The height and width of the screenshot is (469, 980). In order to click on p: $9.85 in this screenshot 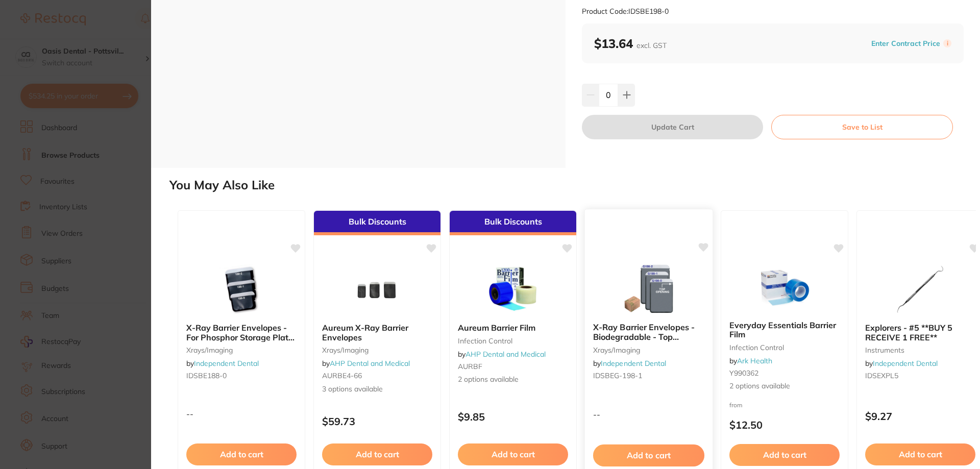, I will do `click(513, 417)`.